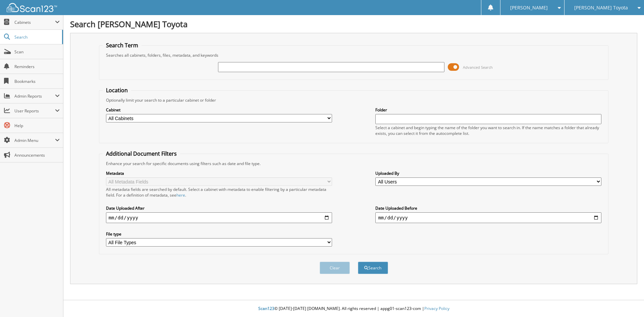 The image size is (644, 317). What do you see at coordinates (219, 192) in the screenshot?
I see `div: All metadata fields are searched by default. Select a cabinet with metadata to enable filtering b...` at bounding box center [219, 192].